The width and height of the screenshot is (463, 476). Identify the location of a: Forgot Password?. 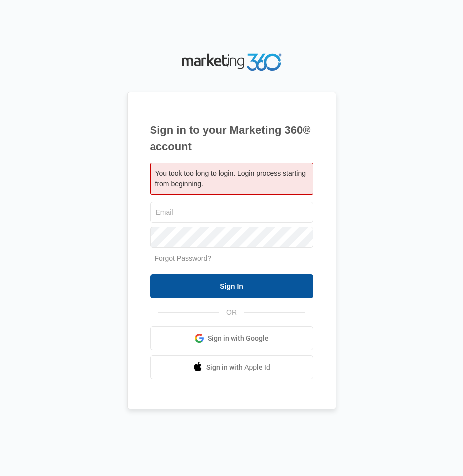
(183, 258).